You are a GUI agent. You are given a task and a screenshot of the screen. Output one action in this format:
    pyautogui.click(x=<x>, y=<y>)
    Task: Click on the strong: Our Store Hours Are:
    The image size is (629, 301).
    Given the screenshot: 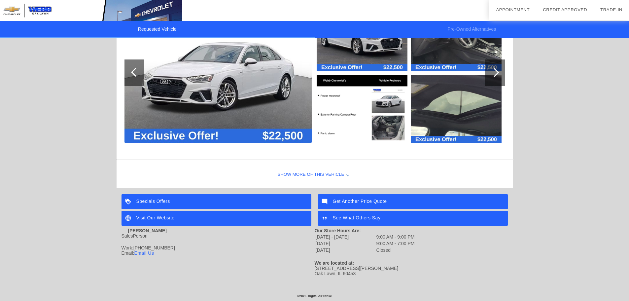 What is the action you would take?
    pyautogui.click(x=338, y=230)
    